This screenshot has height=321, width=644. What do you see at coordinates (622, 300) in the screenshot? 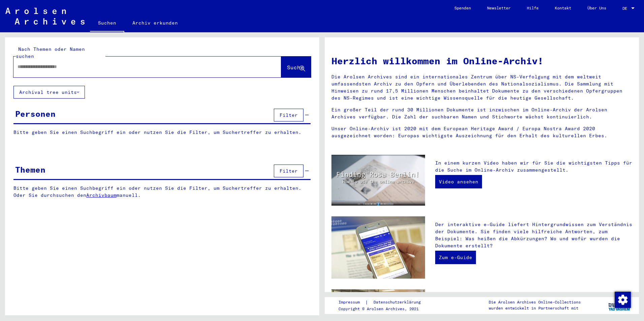
I see `img: Zustimmung ändern` at bounding box center [622, 300].